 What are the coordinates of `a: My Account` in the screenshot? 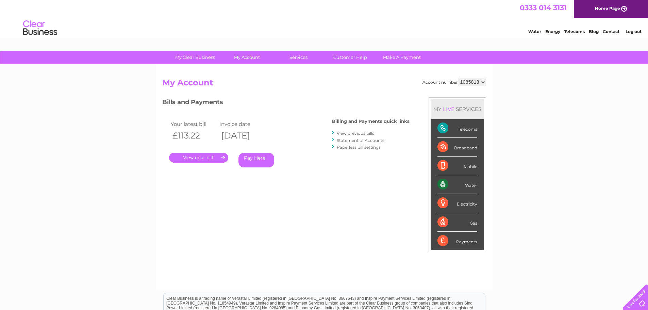 It's located at (246, 57).